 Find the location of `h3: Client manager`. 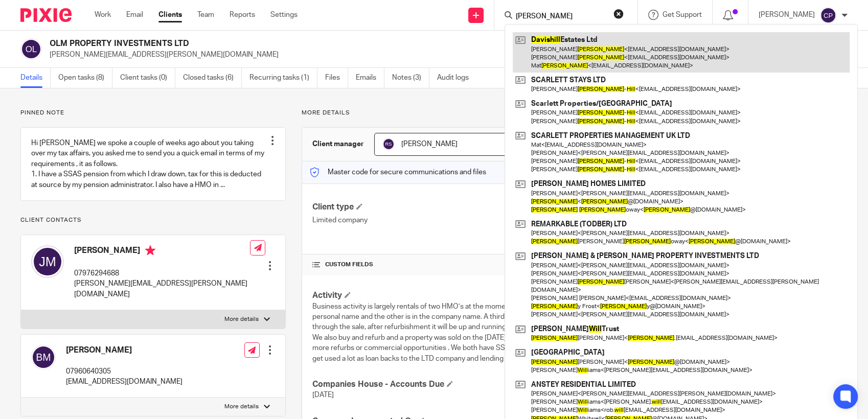

h3: Client manager is located at coordinates (338, 144).